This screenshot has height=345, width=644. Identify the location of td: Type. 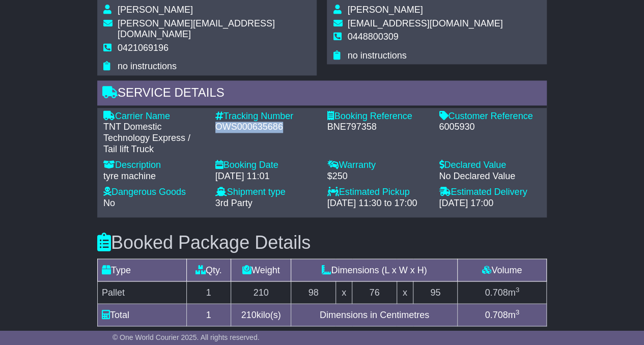
(142, 270).